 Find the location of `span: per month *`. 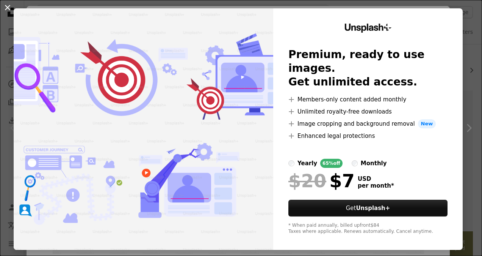

span: per month * is located at coordinates (376, 185).